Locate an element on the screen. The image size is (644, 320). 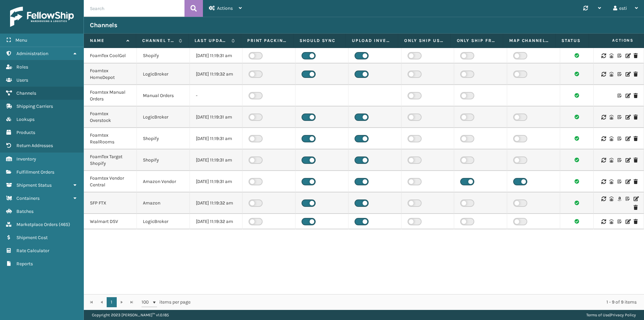
span: Fulfillment Orders is located at coordinates (35, 172).